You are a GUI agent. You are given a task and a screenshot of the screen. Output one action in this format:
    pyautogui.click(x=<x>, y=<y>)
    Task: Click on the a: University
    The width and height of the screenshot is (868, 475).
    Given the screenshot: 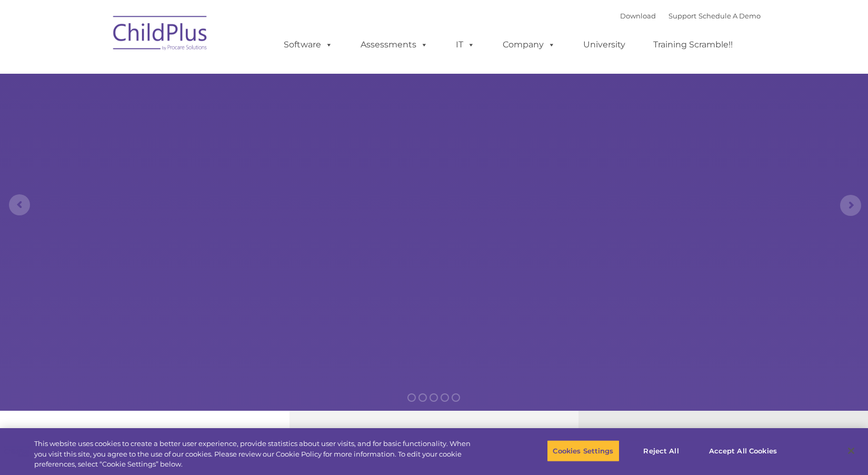 What is the action you would take?
    pyautogui.click(x=605, y=45)
    